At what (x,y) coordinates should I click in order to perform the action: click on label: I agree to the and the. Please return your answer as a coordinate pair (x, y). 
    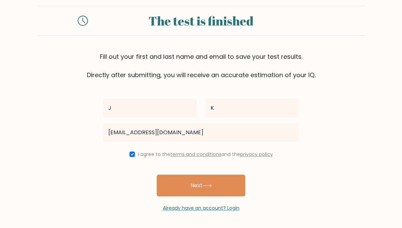
    Looking at the image, I should click on (205, 155).